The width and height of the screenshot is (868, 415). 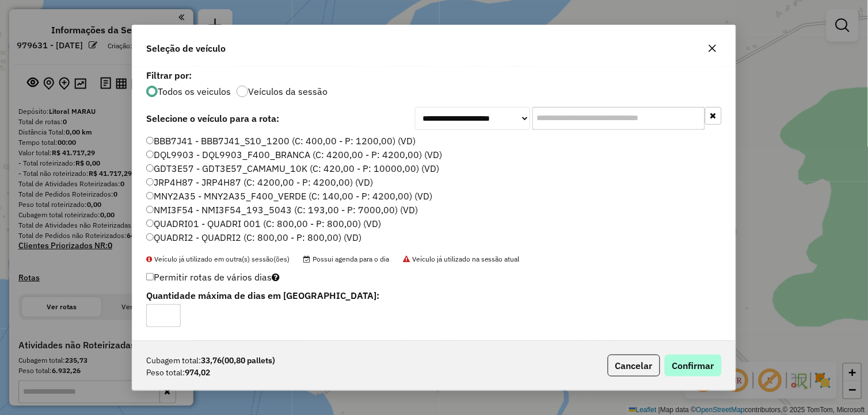 What do you see at coordinates (218, 259) in the screenshot?
I see `span: Veículo já utilizado em outra(s) sessão(ões)` at bounding box center [218, 259].